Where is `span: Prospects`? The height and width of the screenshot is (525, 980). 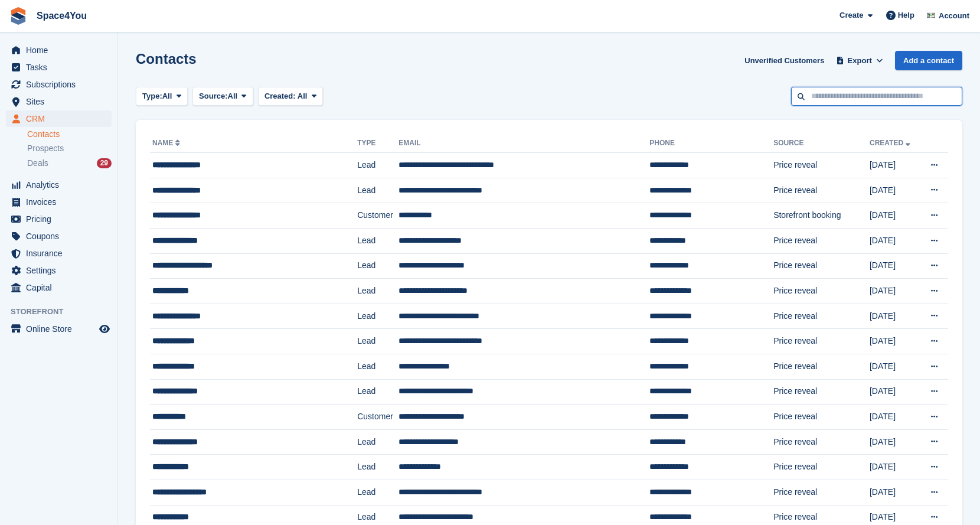 span: Prospects is located at coordinates (46, 148).